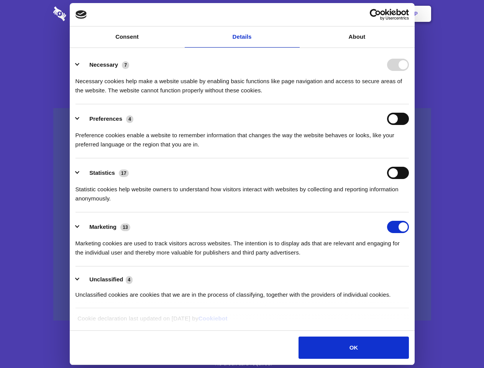  What do you see at coordinates (127, 37) in the screenshot?
I see `a: Consent` at bounding box center [127, 37].